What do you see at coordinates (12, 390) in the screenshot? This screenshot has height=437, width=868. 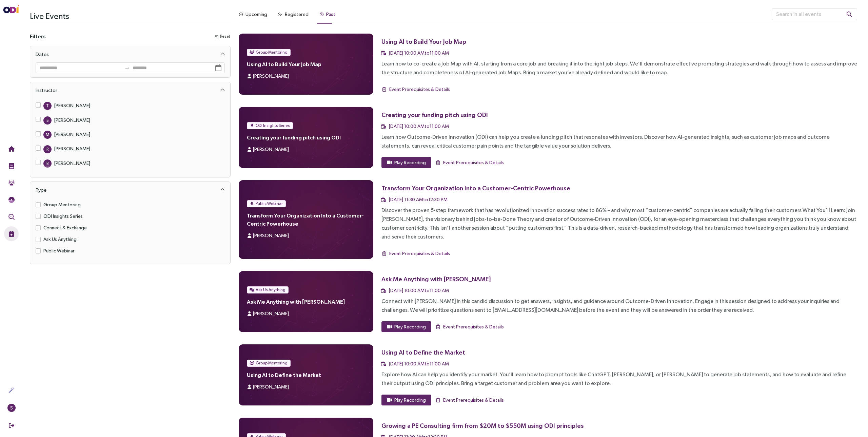 I see `button: Actions` at bounding box center [12, 390].